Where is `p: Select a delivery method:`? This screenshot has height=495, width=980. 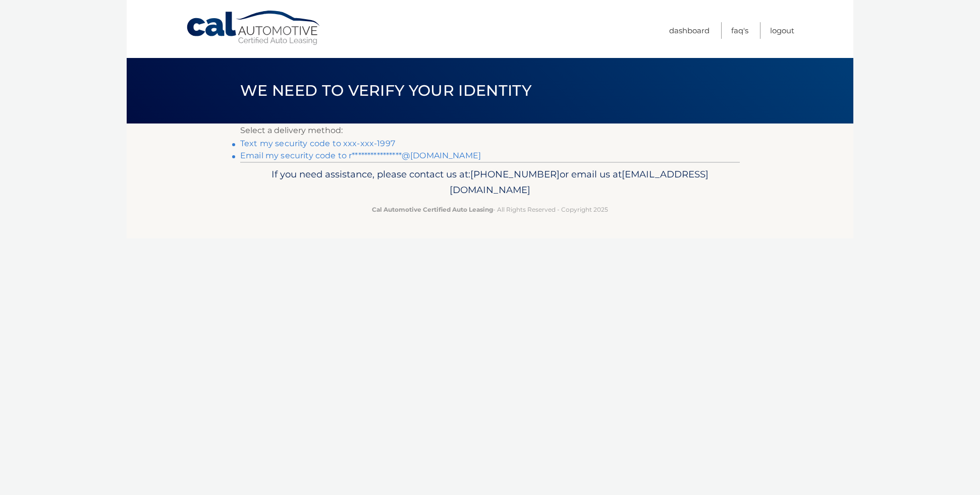 p: Select a delivery method: is located at coordinates (490, 131).